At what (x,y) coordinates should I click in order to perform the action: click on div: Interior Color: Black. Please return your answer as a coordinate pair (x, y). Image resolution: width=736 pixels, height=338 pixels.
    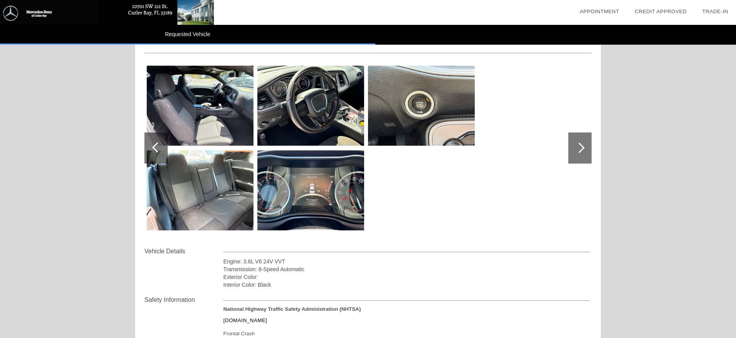
    Looking at the image, I should click on (407, 285).